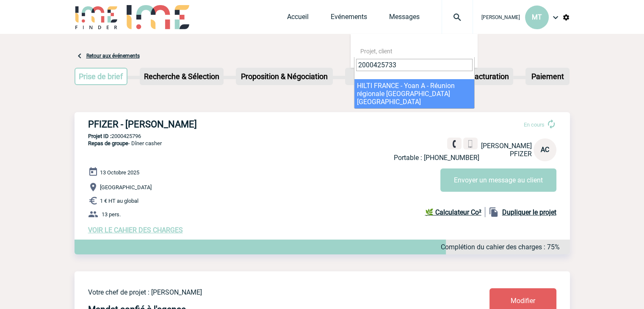  Describe the element at coordinates (97, 17) in the screenshot. I see `img: IME-Finder` at that location.